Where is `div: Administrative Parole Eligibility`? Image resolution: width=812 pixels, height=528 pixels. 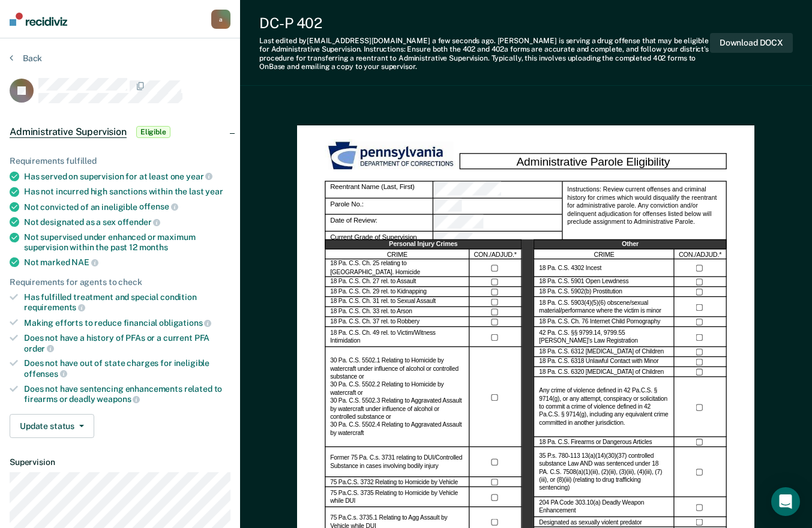
div: Administrative Parole Eligibility is located at coordinates (593, 161).